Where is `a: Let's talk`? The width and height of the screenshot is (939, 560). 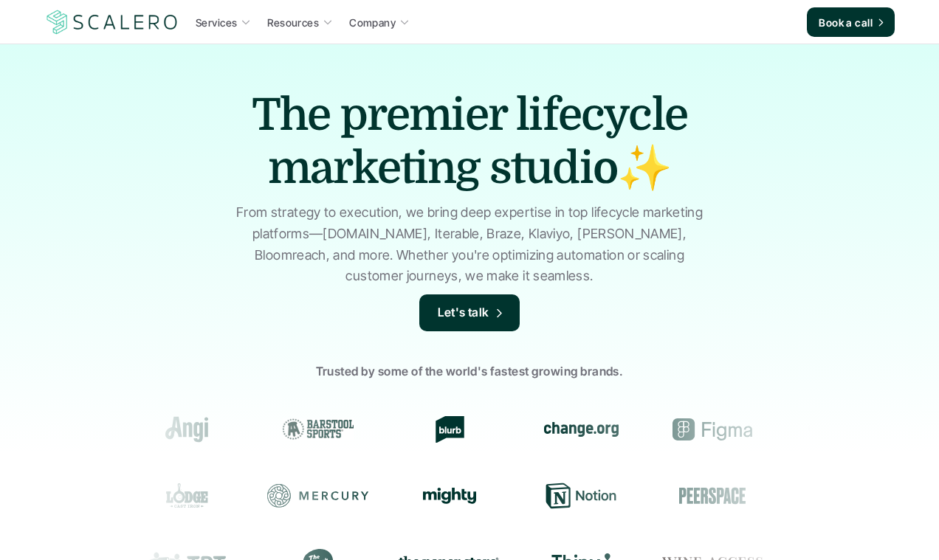 a: Let's talk is located at coordinates (470, 313).